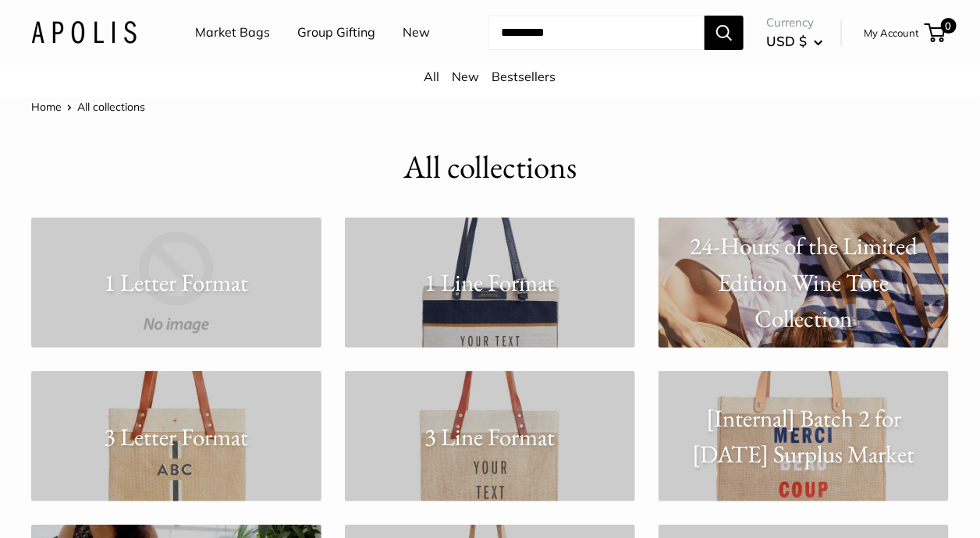 Image resolution: width=980 pixels, height=538 pixels. Describe the element at coordinates (804, 282) in the screenshot. I see `a: 24-Hours of the Limited Edition Wine Tote Collection` at that location.